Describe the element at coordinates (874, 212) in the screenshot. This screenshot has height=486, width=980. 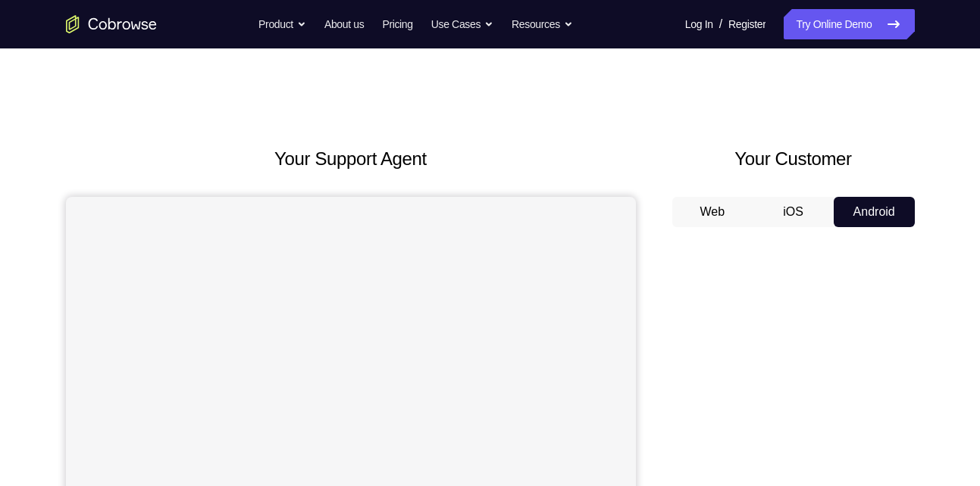
I see `button: Android` at that location.